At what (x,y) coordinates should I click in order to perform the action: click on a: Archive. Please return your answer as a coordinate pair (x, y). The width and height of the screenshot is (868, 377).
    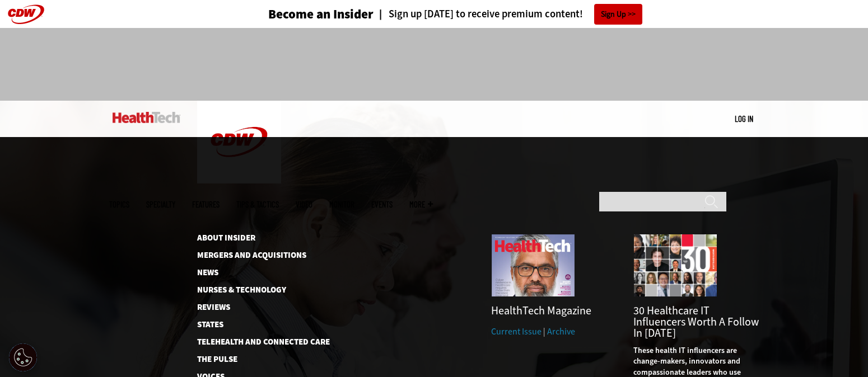
    Looking at the image, I should click on (561, 331).